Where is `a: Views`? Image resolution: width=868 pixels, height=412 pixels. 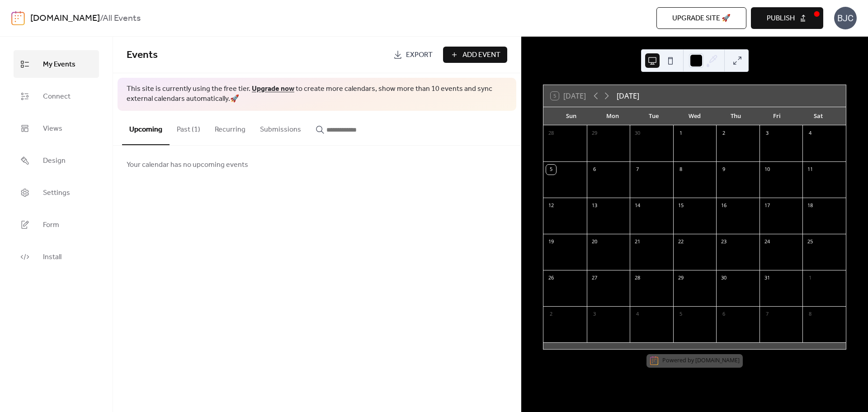 a: Views is located at coordinates (56, 128).